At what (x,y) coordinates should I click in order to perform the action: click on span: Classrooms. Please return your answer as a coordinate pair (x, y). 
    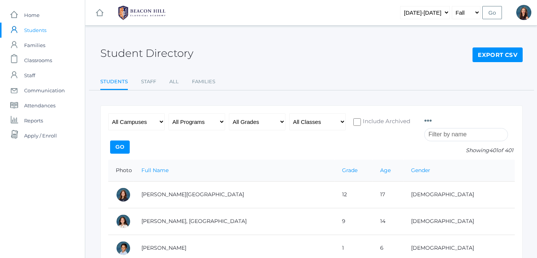
    Looking at the image, I should click on (38, 60).